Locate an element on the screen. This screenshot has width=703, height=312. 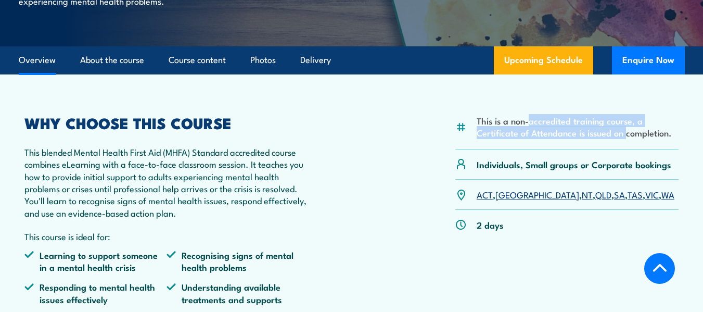
a: About the course is located at coordinates (112, 60).